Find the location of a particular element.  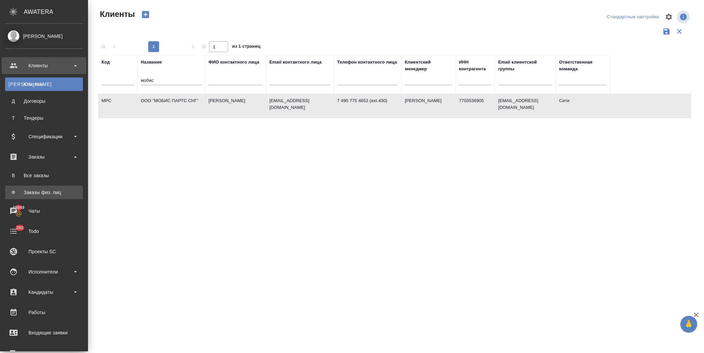

div: ИНН контрагента is located at coordinates (475, 66).